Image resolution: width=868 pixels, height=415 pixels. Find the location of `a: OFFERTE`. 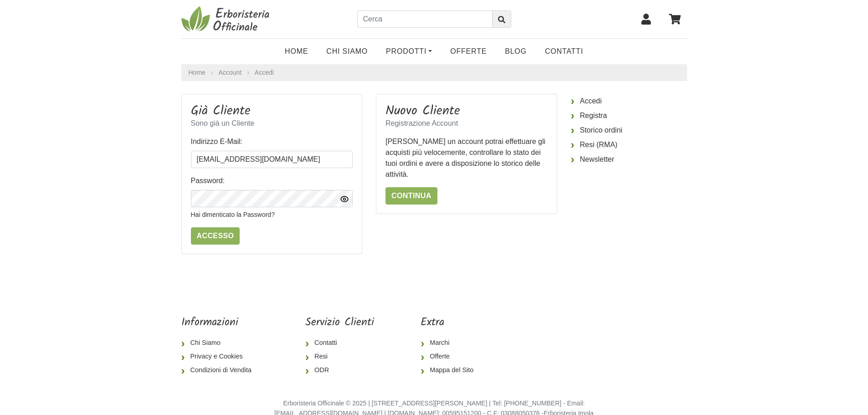

a: OFFERTE is located at coordinates (469, 52).